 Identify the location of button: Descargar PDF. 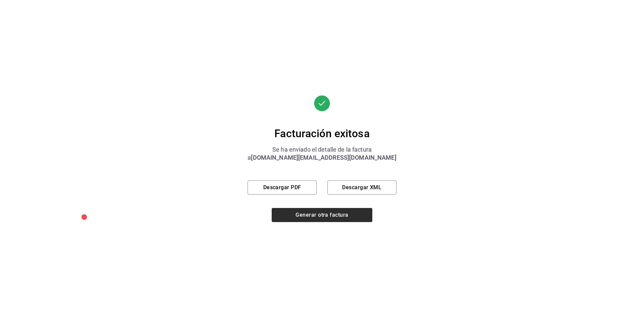
(282, 187).